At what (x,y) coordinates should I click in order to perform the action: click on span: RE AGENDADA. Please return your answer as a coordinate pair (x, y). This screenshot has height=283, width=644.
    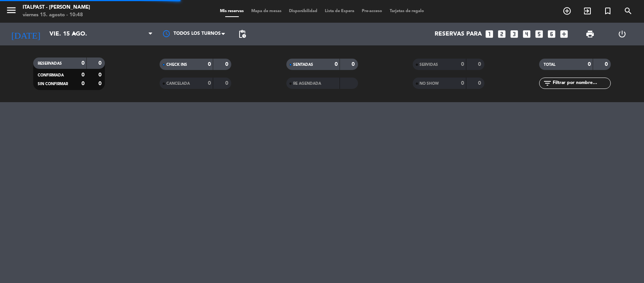
    Looking at the image, I should click on (307, 83).